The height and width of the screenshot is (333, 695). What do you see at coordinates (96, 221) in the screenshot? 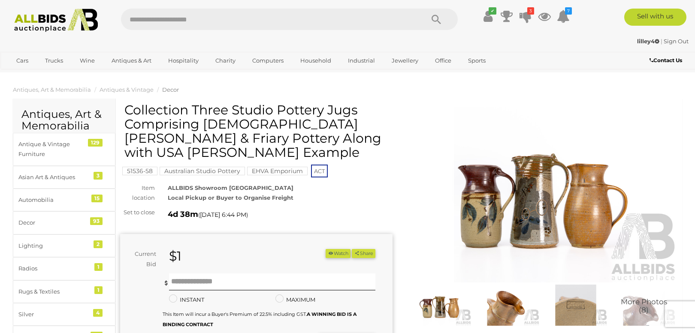
I see `div: 93` at bounding box center [96, 221].